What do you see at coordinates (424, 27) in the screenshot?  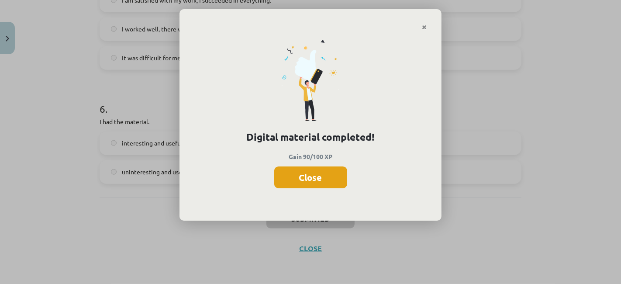 I see `a: Close` at bounding box center [424, 27].